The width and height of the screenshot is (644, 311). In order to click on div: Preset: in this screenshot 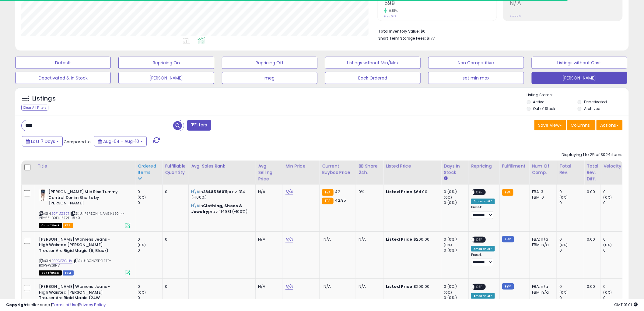, I will do `click(483, 260)`.